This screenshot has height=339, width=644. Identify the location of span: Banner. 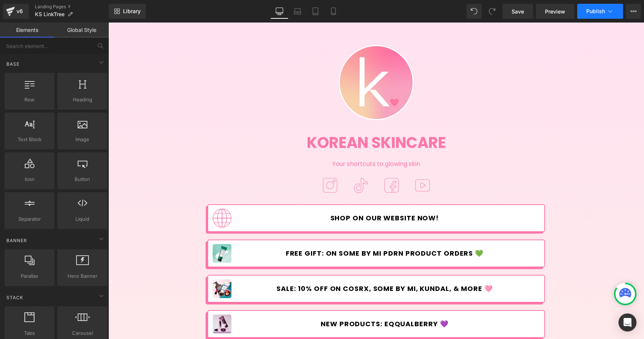
(17, 240).